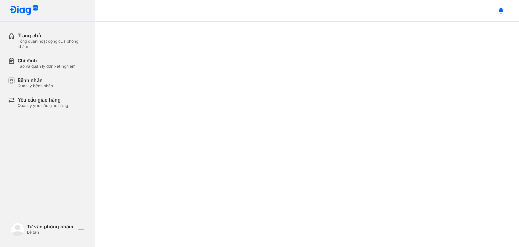 Image resolution: width=519 pixels, height=247 pixels. What do you see at coordinates (52, 44) in the screenshot?
I see `div: Tổng quan hoạt động của phòng khám` at bounding box center [52, 44].